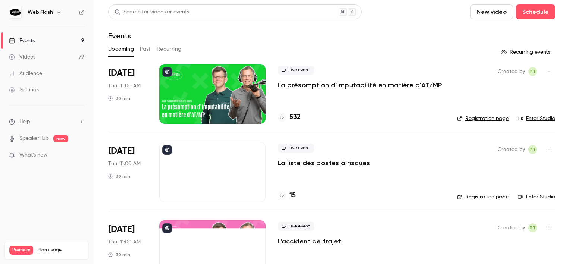  What do you see at coordinates (287, 196) in the screenshot?
I see `a: 15` at bounding box center [287, 196].